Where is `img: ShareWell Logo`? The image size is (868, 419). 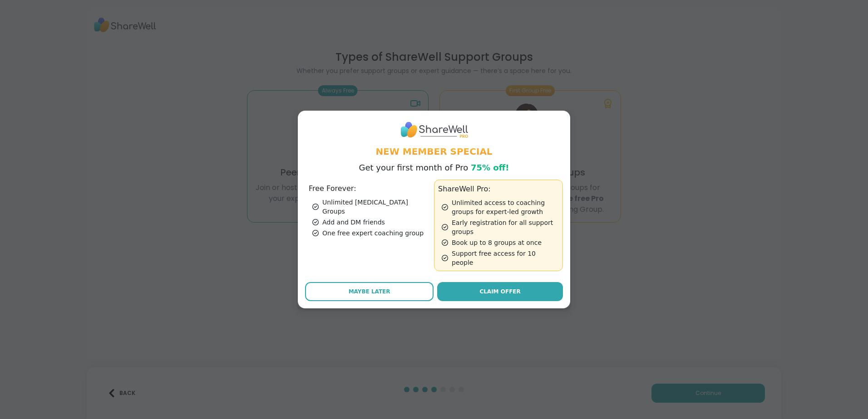
img: ShareWell Logo is located at coordinates (434, 129).